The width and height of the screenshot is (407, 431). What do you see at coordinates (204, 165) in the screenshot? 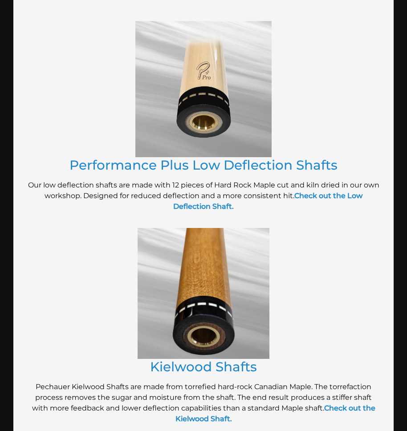
I see `a: Performance Plus Low Deflection Shafts` at bounding box center [204, 165].